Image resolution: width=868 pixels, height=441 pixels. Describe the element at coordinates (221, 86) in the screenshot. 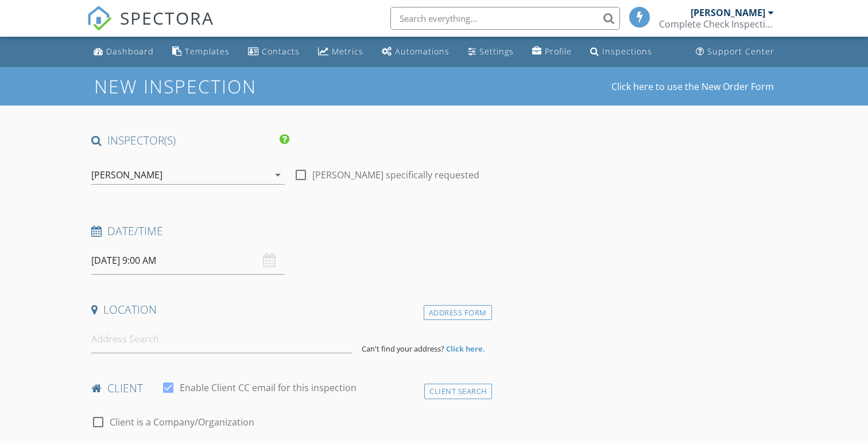

I see `h1: New Inspection` at that location.